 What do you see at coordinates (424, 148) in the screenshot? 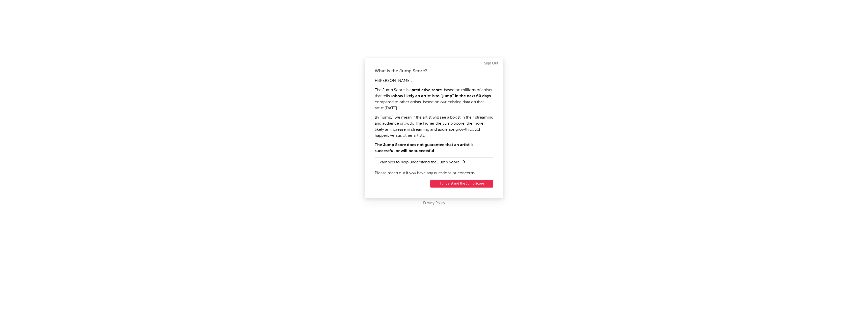
I see `strong: The Jump Score does not guarantee that an artist is successful or will be successful` at bounding box center [424, 148].